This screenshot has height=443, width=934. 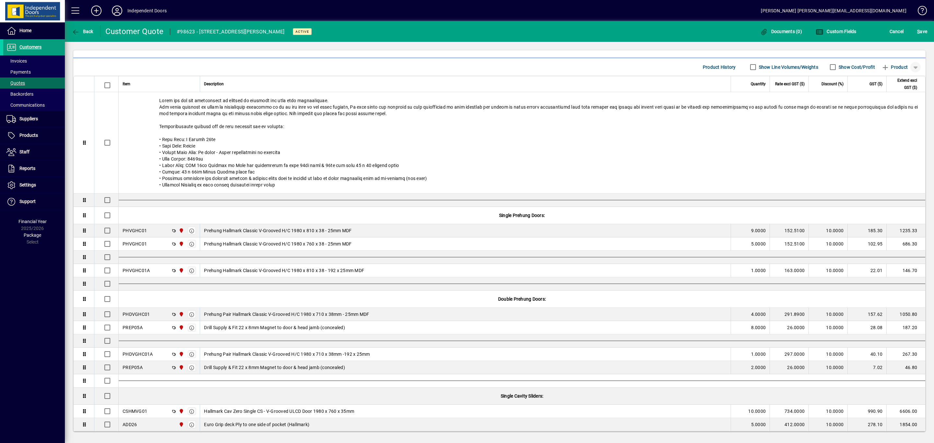 What do you see at coordinates (135, 411) in the screenshot?
I see `div: CSHMVG01` at bounding box center [135, 411].